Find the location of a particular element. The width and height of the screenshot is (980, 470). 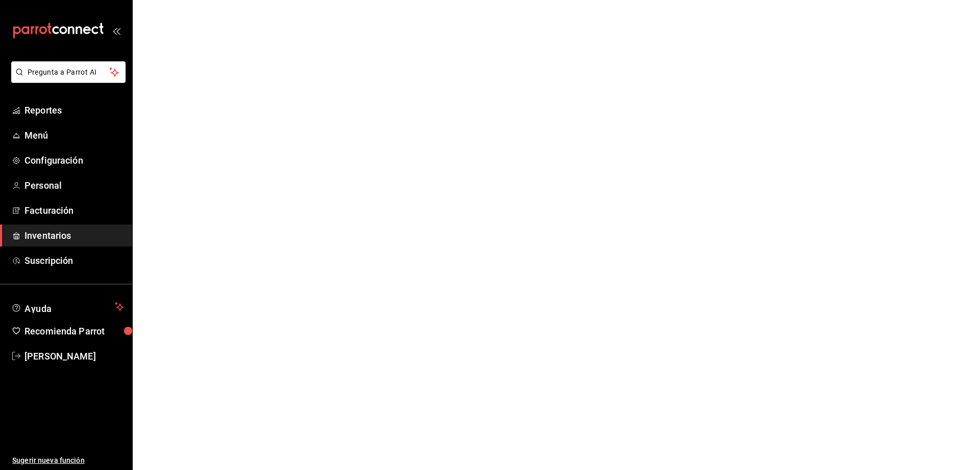

span: Sugerir nueva función is located at coordinates (68, 460).